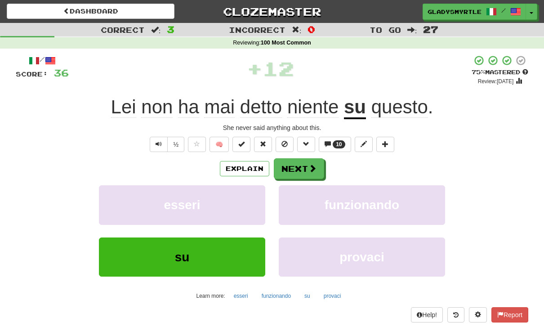 The height and width of the screenshot is (327, 544). What do you see at coordinates (455, 12) in the screenshot?
I see `span: GladysMyrtle` at bounding box center [455, 12].